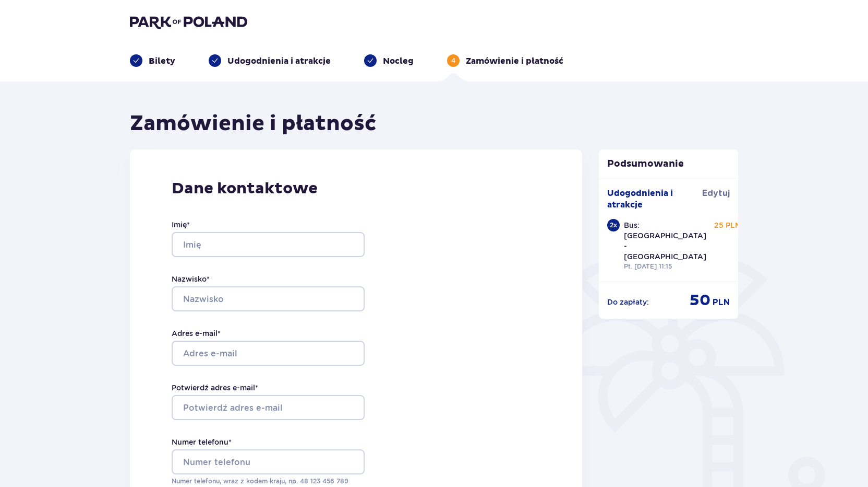 The width and height of the screenshot is (868, 487). What do you see at coordinates (196, 333) in the screenshot?
I see `label: Adres e-mail *` at bounding box center [196, 333].